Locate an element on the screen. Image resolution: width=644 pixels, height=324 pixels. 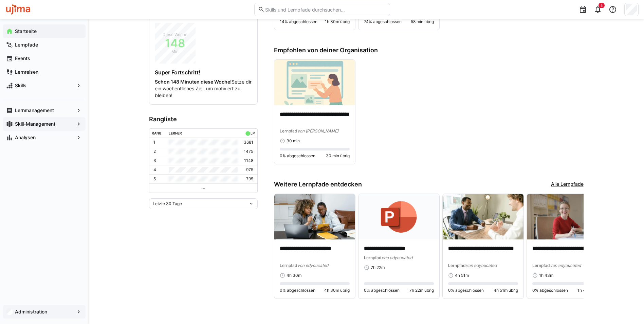
span: 4h 51m is located at coordinates (462, 275).